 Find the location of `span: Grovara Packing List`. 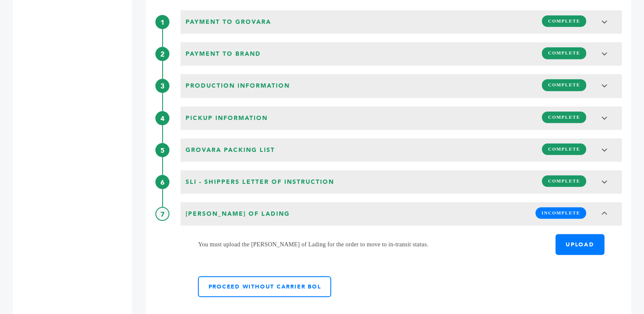

span: Grovara Packing List is located at coordinates (230, 150).